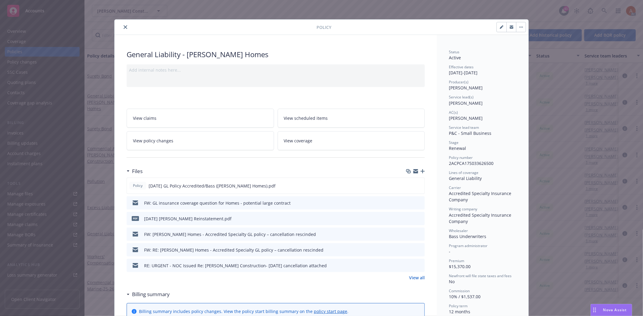 The width and height of the screenshot is (643, 316). I want to click on span: P&C - Small Business, so click(470, 133).